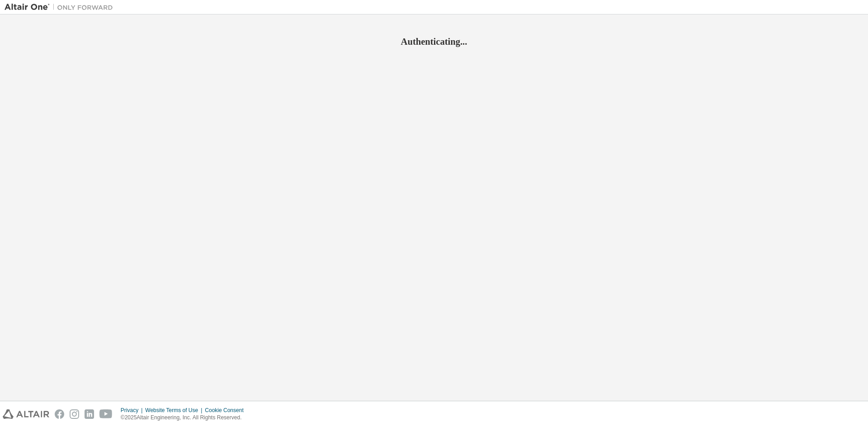 Image resolution: width=868 pixels, height=427 pixels. I want to click on img: instagram.svg, so click(74, 414).